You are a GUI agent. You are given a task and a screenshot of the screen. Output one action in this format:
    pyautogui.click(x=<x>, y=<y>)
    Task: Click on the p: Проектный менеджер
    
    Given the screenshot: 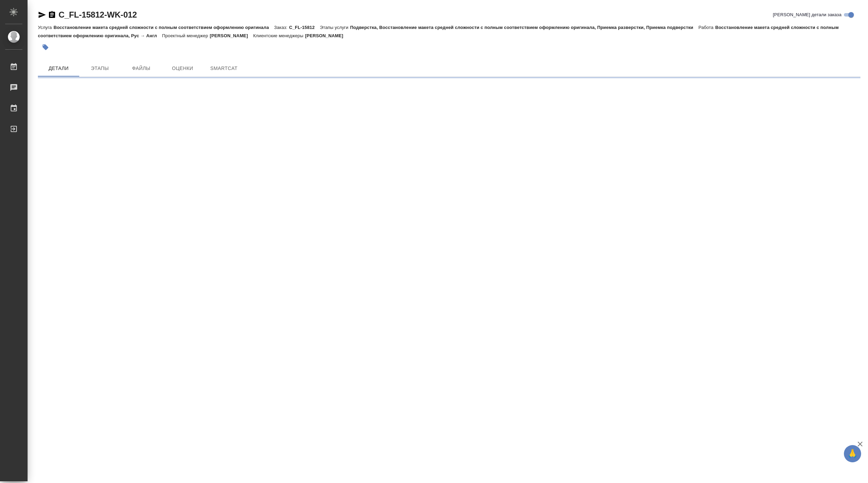 What is the action you would take?
    pyautogui.click(x=186, y=35)
    